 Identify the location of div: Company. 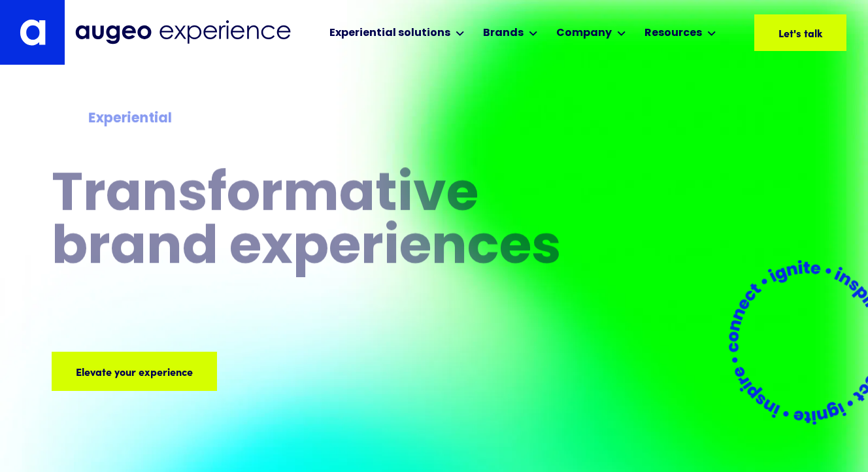
(583, 33).